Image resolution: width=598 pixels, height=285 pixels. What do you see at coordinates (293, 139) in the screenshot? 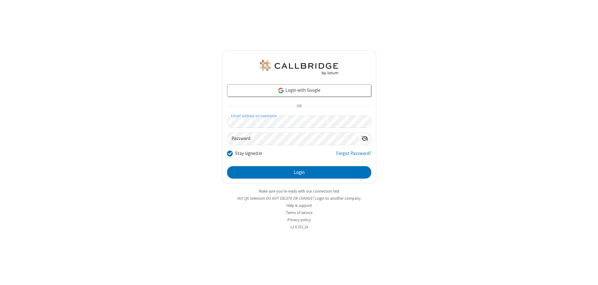
I see `input: Password` at bounding box center [293, 139].